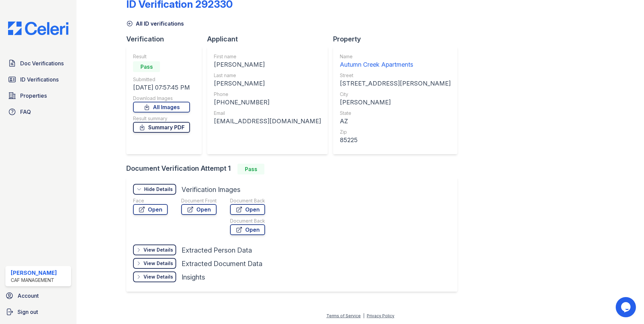 The height and width of the screenshot is (324, 644). What do you see at coordinates (38, 112) in the screenshot?
I see `a: FAQ` at bounding box center [38, 112].